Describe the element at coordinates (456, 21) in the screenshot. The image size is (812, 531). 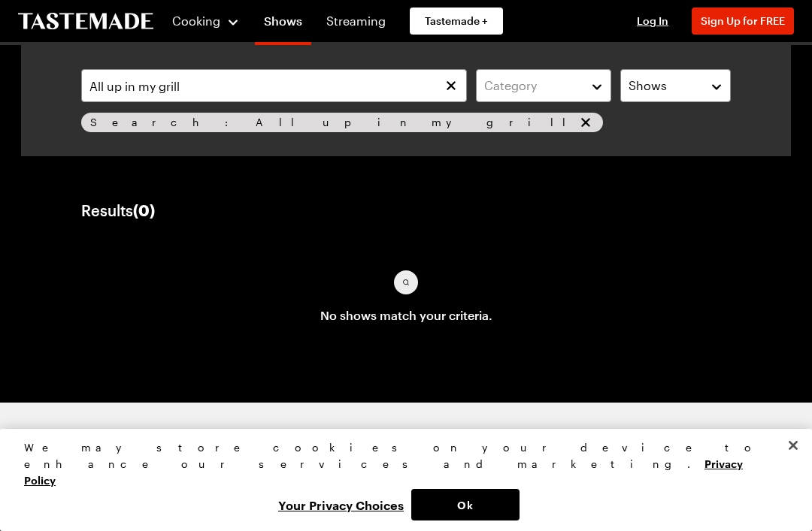
I see `span: Tastemade +` at that location.